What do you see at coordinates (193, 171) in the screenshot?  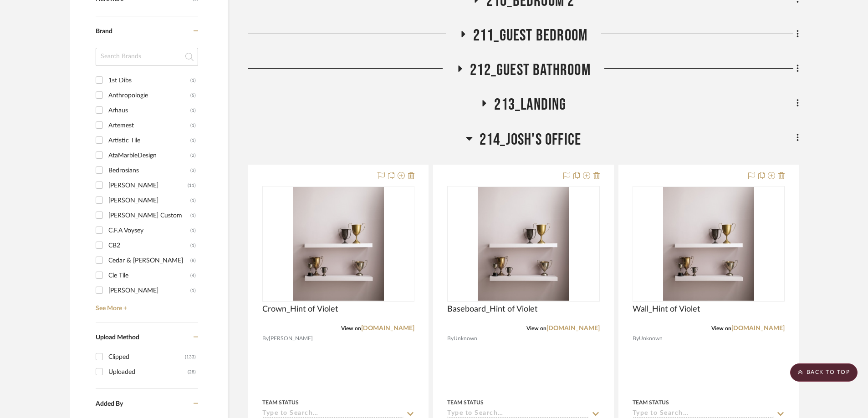 I see `div: (3)` at bounding box center [193, 171].